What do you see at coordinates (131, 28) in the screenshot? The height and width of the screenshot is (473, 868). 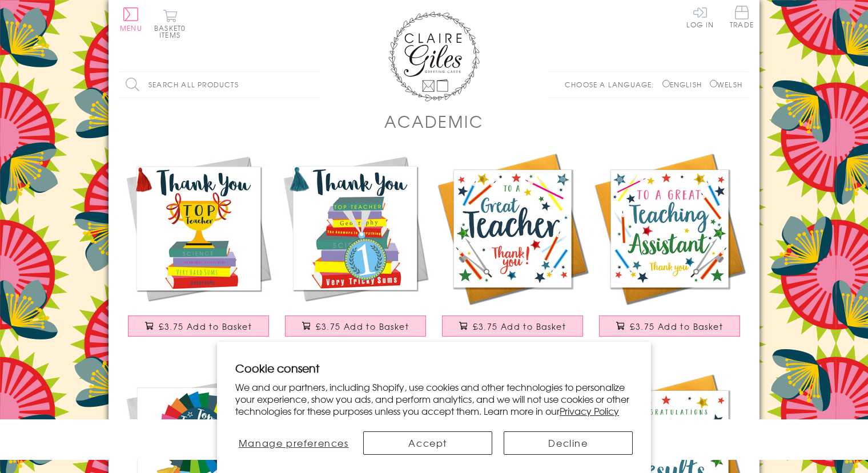 I see `span: Menu` at bounding box center [131, 28].